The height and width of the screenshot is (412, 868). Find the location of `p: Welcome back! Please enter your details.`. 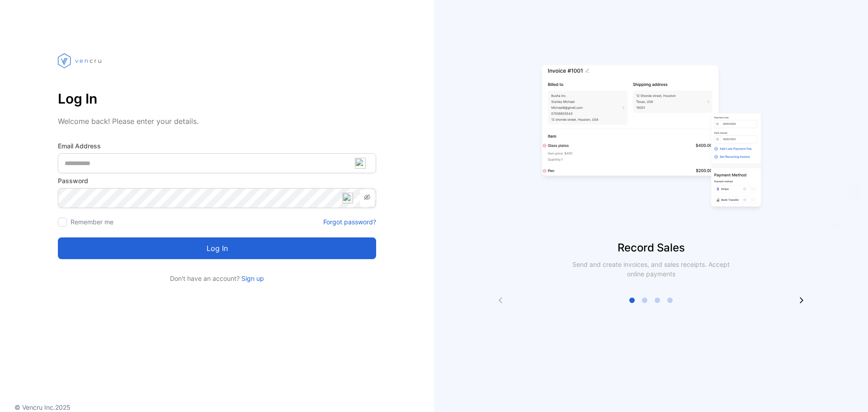

p: Welcome back! Please enter your details. is located at coordinates (217, 121).